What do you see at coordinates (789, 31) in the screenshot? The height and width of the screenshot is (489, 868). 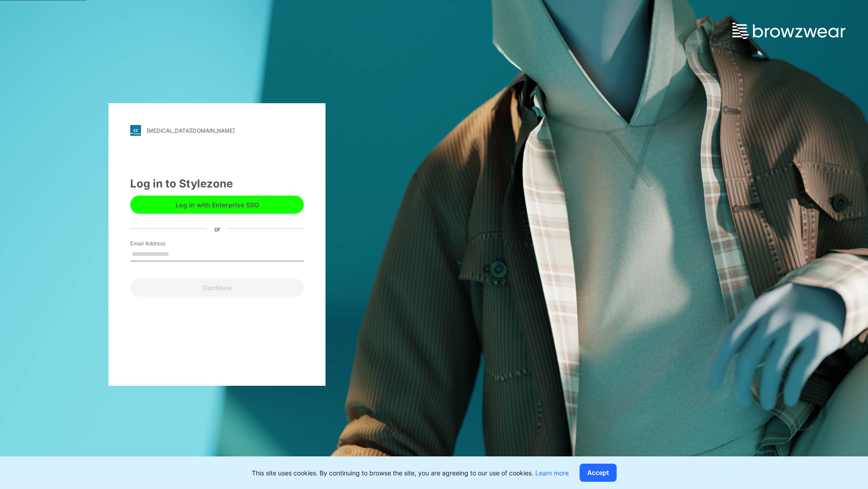 I see `img: browzwear-logo.e42bd6dac1945053ebaf764b6aa21510.svg` at bounding box center [789, 31].